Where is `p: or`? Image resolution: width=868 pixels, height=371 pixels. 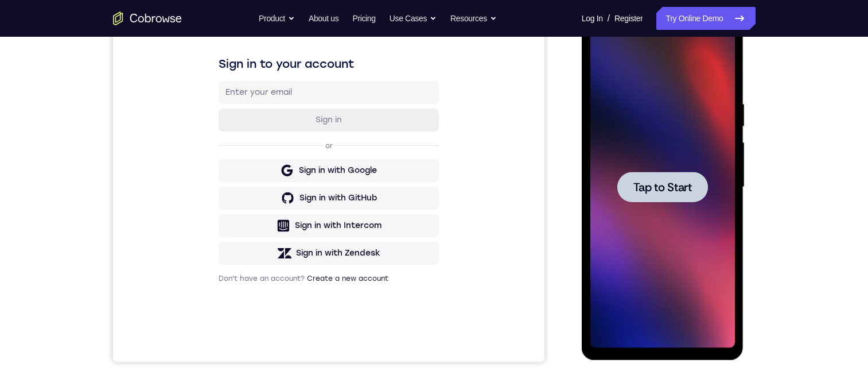 p: or is located at coordinates (216, 169).